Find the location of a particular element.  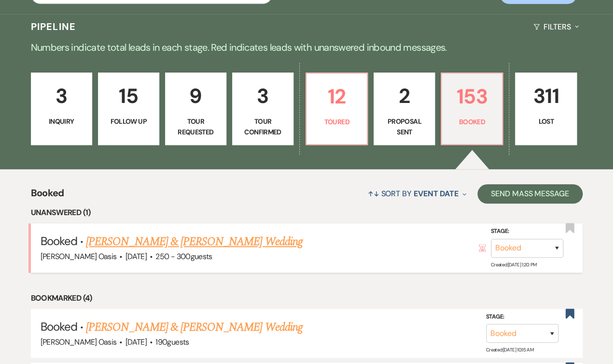

p: Inquiry is located at coordinates (61, 121).